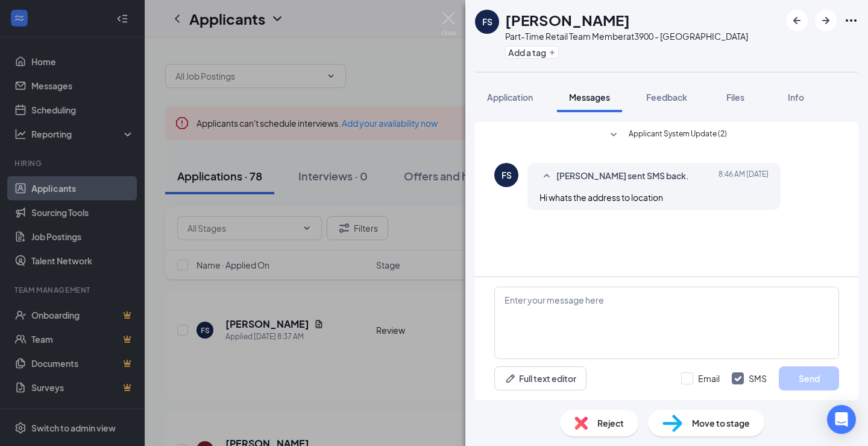 The image size is (868, 446). What do you see at coordinates (851, 21) in the screenshot?
I see `svg: Ellipses` at bounding box center [851, 21].